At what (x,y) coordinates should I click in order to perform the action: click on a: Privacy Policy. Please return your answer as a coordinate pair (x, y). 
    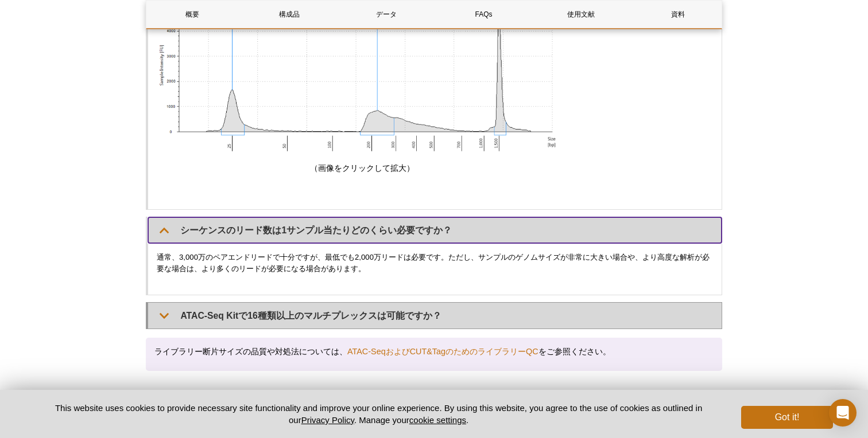
    Looking at the image, I should click on (328, 420).